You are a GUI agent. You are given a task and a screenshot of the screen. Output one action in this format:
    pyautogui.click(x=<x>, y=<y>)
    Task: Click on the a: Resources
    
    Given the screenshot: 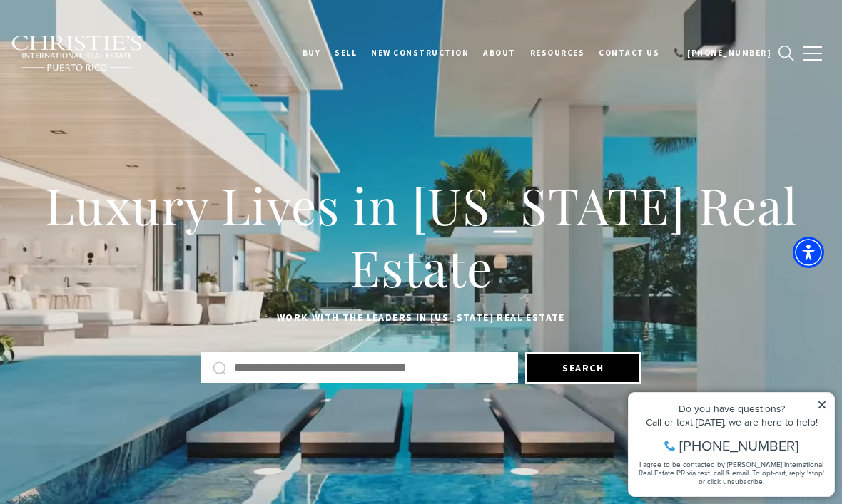 What is the action you would take?
    pyautogui.click(x=557, y=53)
    